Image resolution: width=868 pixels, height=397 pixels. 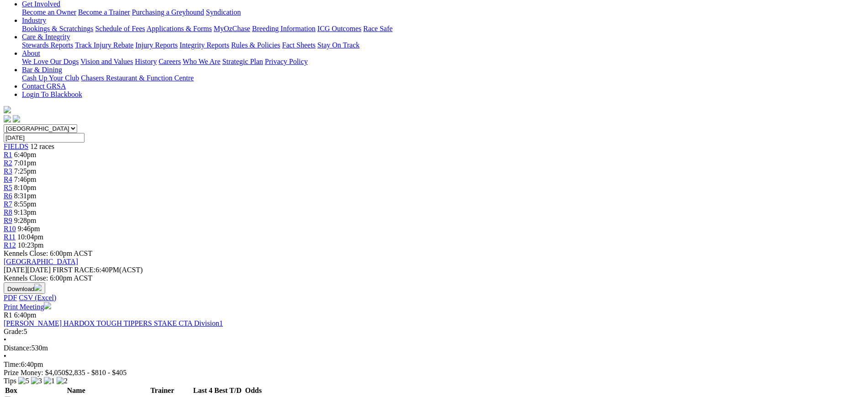 What do you see at coordinates (30, 245) in the screenshot?
I see `span: 10:23pm` at bounding box center [30, 245].